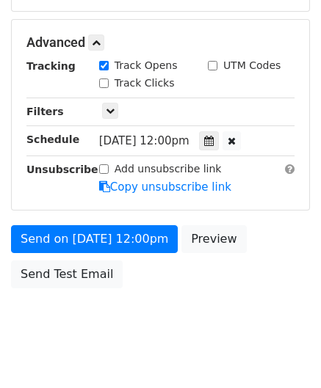 The width and height of the screenshot is (321, 388). Describe the element at coordinates (284, 353) in the screenshot. I see `div: Chat Widget` at that location.